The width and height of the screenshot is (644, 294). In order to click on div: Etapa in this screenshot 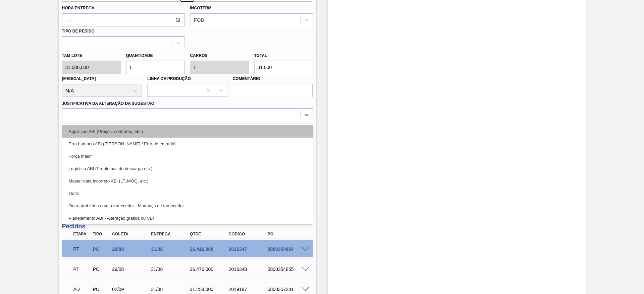, I will do `click(82, 235)`.